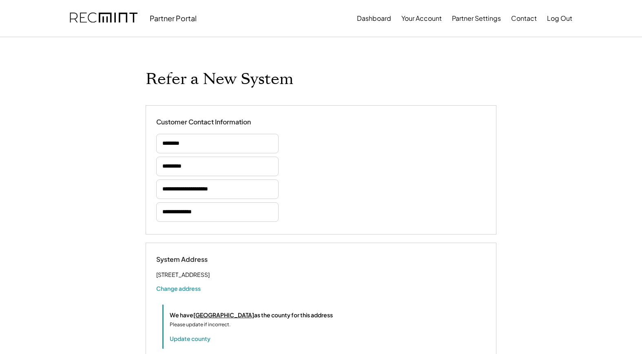  Describe the element at coordinates (178, 289) in the screenshot. I see `button: Change address` at that location.